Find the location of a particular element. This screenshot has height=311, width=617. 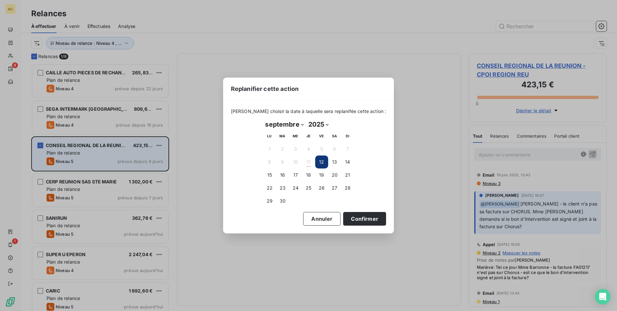

button: 23 is located at coordinates (283, 188).